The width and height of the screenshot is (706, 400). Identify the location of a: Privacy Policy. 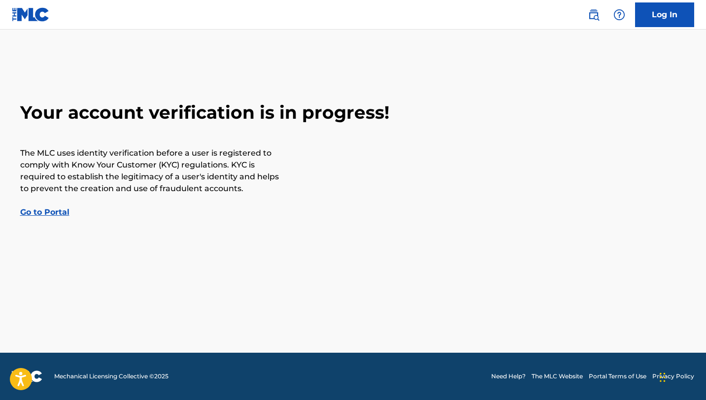
(673, 376).